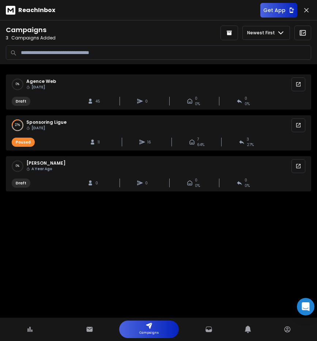 Image resolution: width=317 pixels, height=341 pixels. Describe the element at coordinates (41, 84) in the screenshot. I see `span: Agence web` at that location.